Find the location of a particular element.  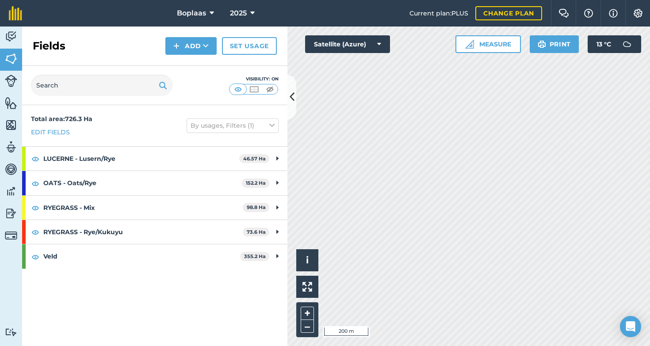

h2: Fields is located at coordinates (49, 46).